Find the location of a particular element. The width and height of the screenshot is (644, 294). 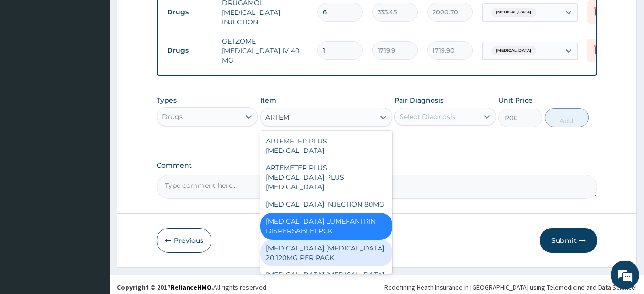

a: RelianceHMO is located at coordinates (191, 287).